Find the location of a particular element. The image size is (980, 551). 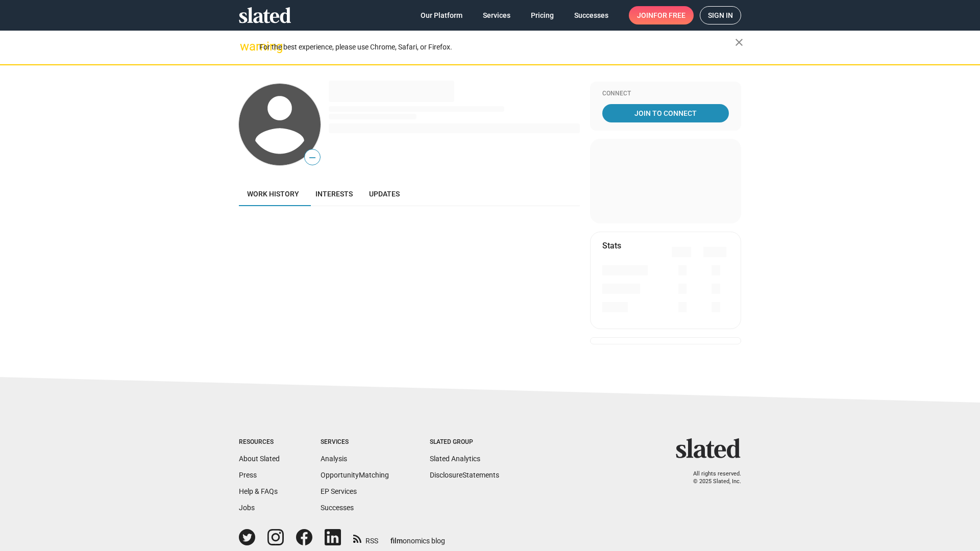

a: RSS is located at coordinates (365, 538).